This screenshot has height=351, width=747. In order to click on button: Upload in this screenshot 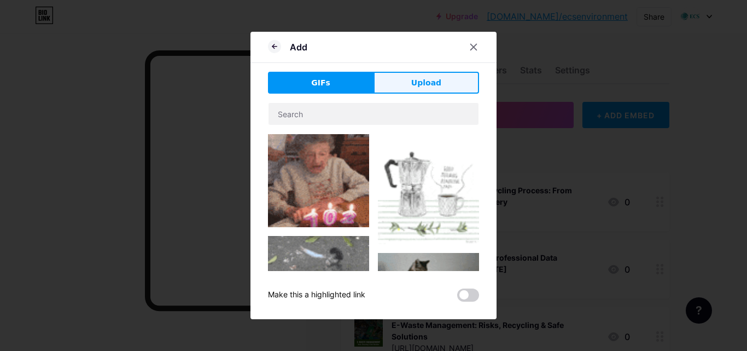, I will do `click(426, 83)`.